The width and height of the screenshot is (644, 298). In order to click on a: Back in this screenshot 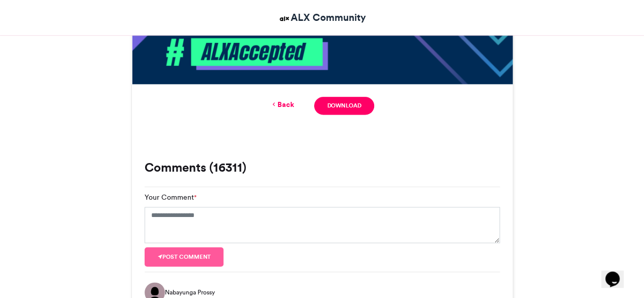, I will do `click(281, 105)`.